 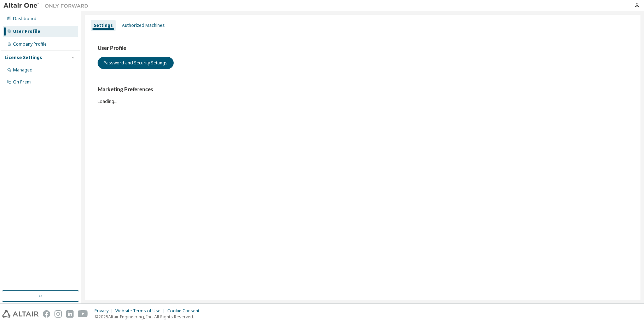 What do you see at coordinates (104, 311) in the screenshot?
I see `div: Privacy` at bounding box center [104, 311].